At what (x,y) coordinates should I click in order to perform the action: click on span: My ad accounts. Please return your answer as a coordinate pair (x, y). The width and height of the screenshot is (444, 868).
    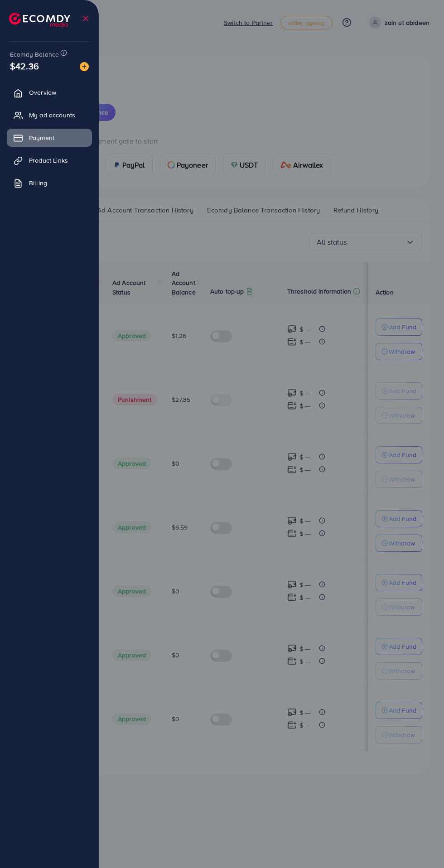
    Looking at the image, I should click on (52, 115).